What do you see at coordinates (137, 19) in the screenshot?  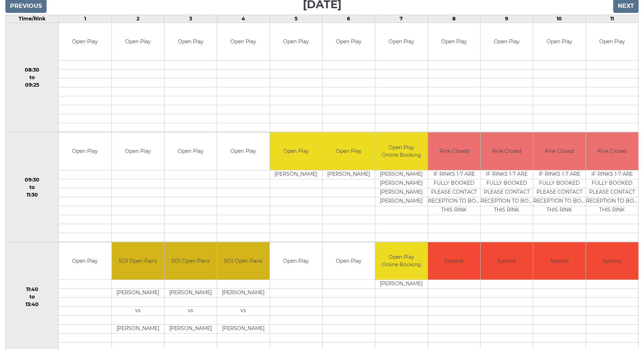 I see `td: 2` at bounding box center [137, 19].